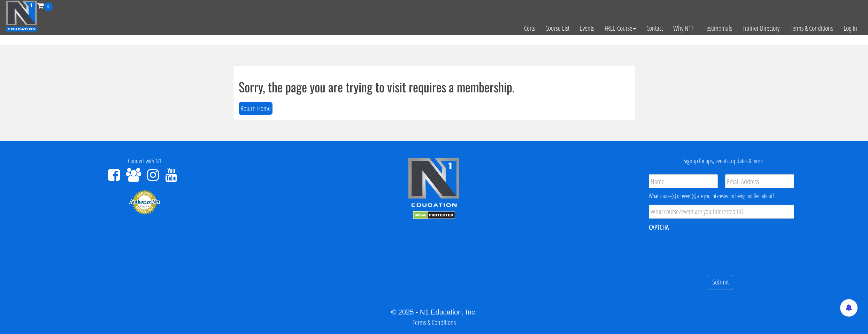  What do you see at coordinates (659, 227) in the screenshot?
I see `label: CAPTCHA` at bounding box center [659, 227].